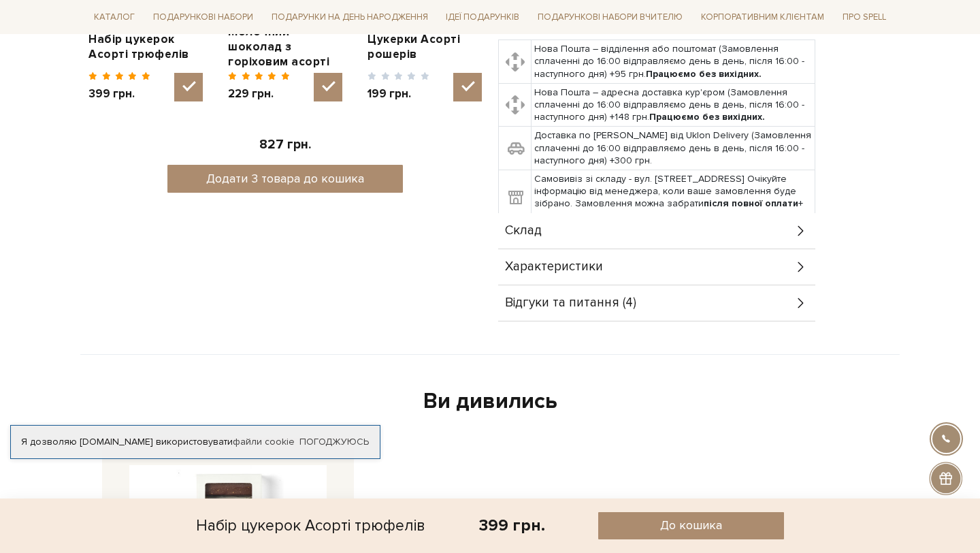 Image resolution: width=980 pixels, height=553 pixels. I want to click on a: Цукерки Асорті рошерів, so click(425, 47).